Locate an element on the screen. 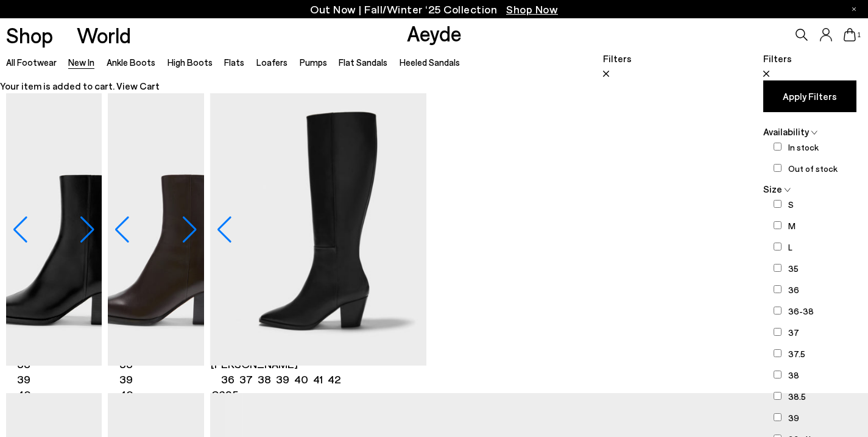  div: 1 / 6 is located at coordinates (318, 229).